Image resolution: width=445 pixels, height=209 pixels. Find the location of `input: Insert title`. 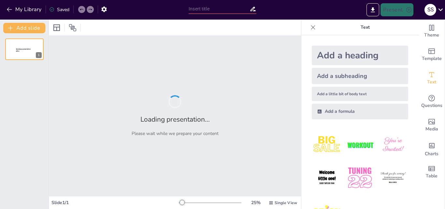

input: Insert title is located at coordinates (219, 9).